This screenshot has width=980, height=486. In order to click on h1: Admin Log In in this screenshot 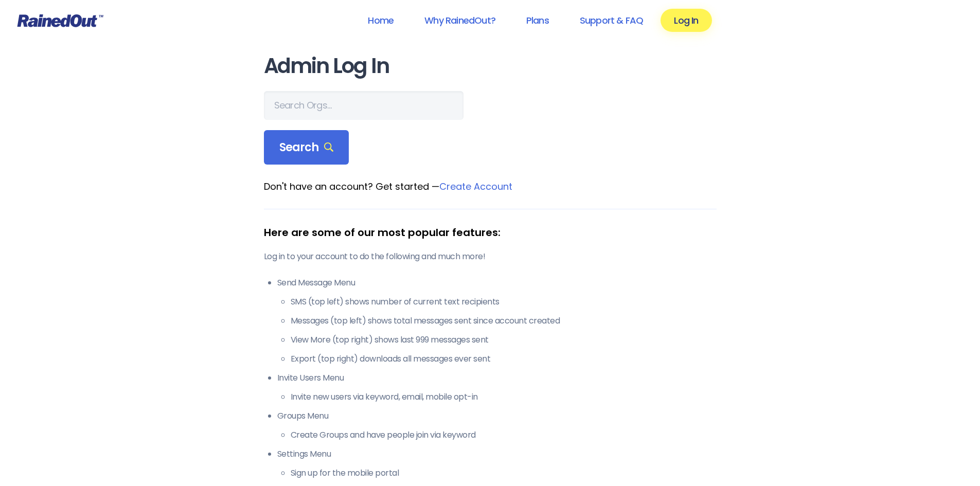, I will do `click(490, 66)`.